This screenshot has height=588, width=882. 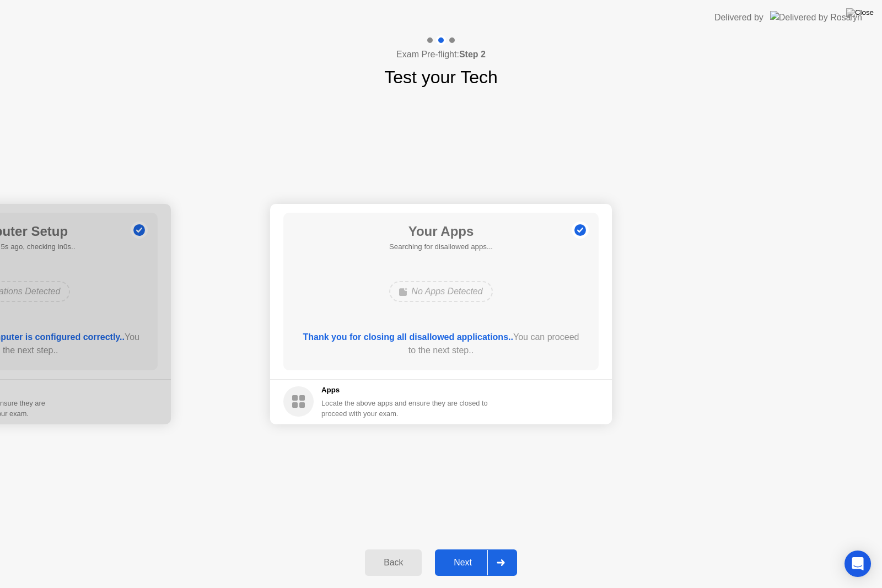 What do you see at coordinates (462, 562) in the screenshot?
I see `div: Next` at bounding box center [462, 562].